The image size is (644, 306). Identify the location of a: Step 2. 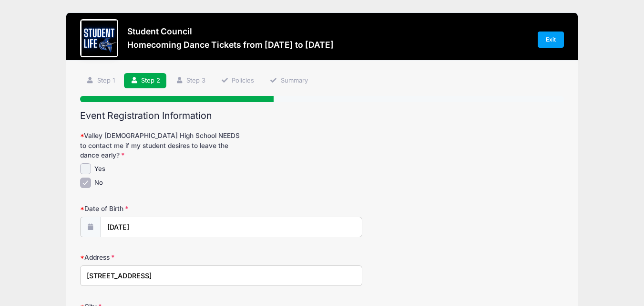
(145, 80).